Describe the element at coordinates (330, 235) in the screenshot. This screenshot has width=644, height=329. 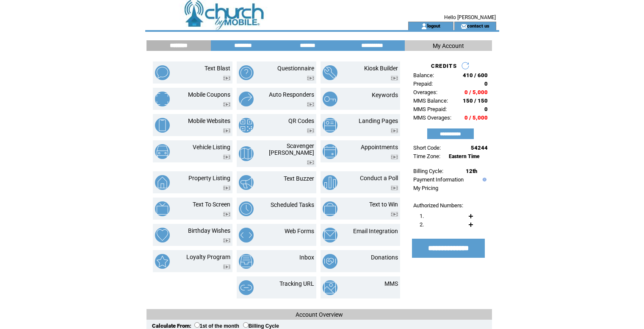
I see `img: email-integration.png` at that location.